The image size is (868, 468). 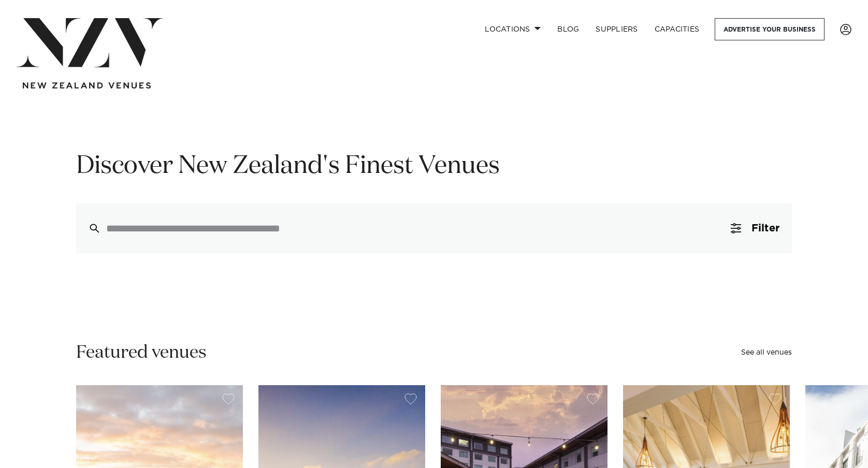 What do you see at coordinates (616, 29) in the screenshot?
I see `a: SUPPLIERS` at bounding box center [616, 29].